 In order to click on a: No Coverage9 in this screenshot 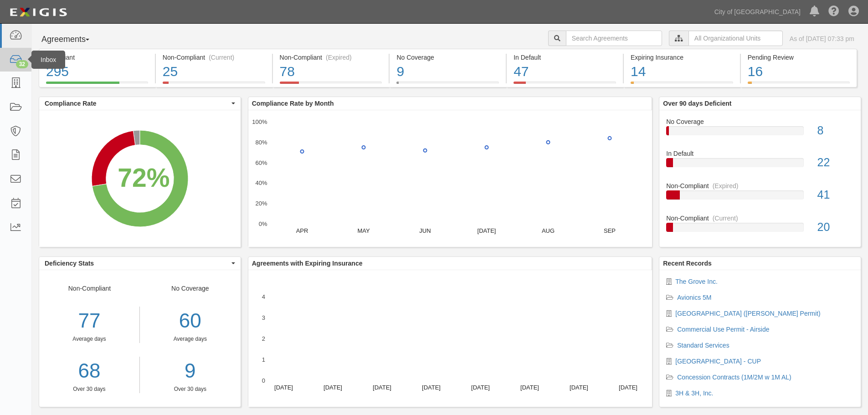, I will do `click(448, 85)`.